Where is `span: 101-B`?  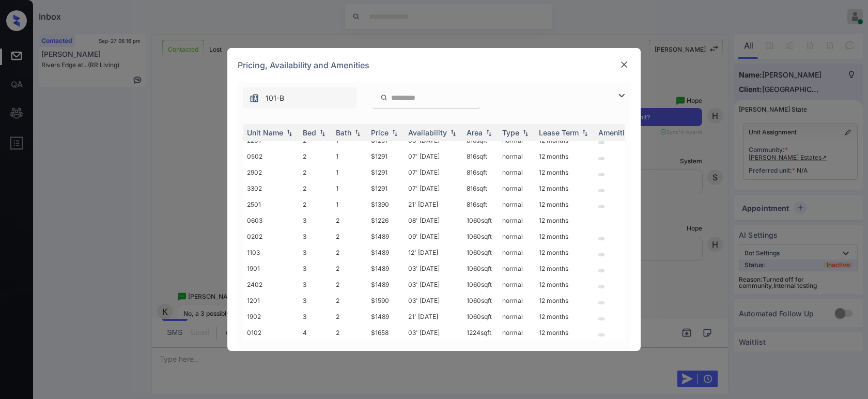
span: 101-B is located at coordinates (275, 98).